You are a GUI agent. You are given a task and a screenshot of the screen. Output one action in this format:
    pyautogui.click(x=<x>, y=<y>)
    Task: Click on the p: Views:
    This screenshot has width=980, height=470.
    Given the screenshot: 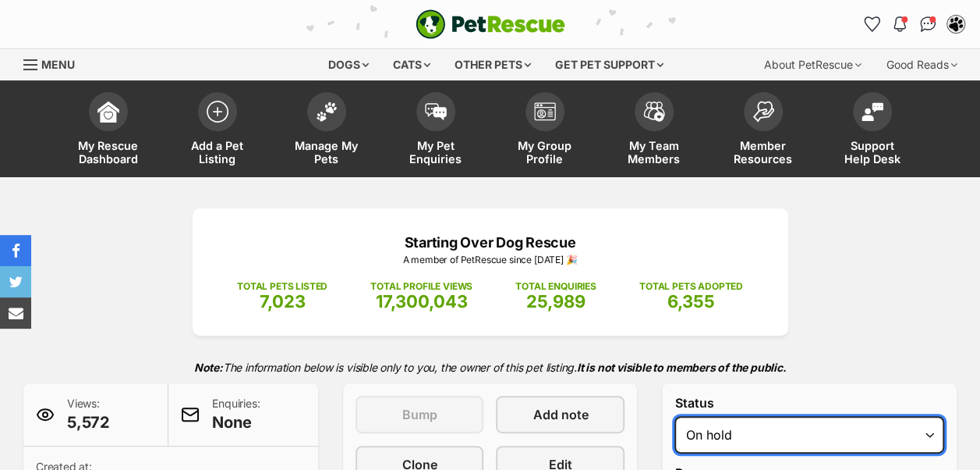 What is the action you would take?
    pyautogui.click(x=88, y=414)
    